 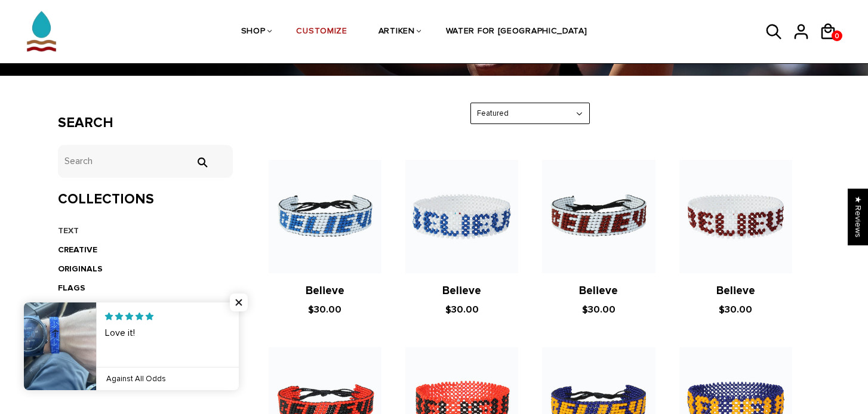 What do you see at coordinates (80, 268) in the screenshot?
I see `a: ORIGINALS` at bounding box center [80, 268].